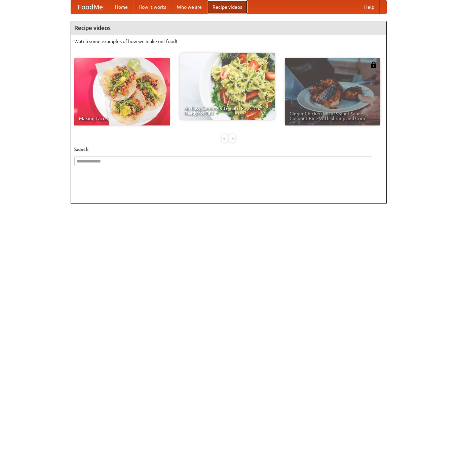 The image size is (457, 476). What do you see at coordinates (228, 149) in the screenshot?
I see `h5: Search` at bounding box center [228, 149].